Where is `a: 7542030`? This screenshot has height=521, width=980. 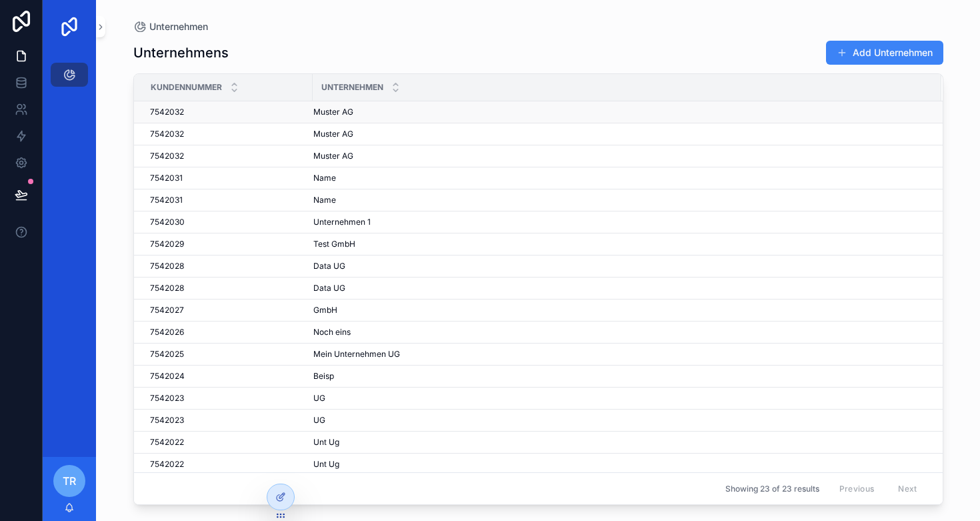
a: 7542030 is located at coordinates (227, 222).